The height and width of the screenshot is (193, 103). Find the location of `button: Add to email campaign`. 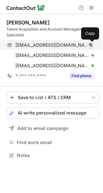

button: Add to email campaign is located at coordinates (53, 128).